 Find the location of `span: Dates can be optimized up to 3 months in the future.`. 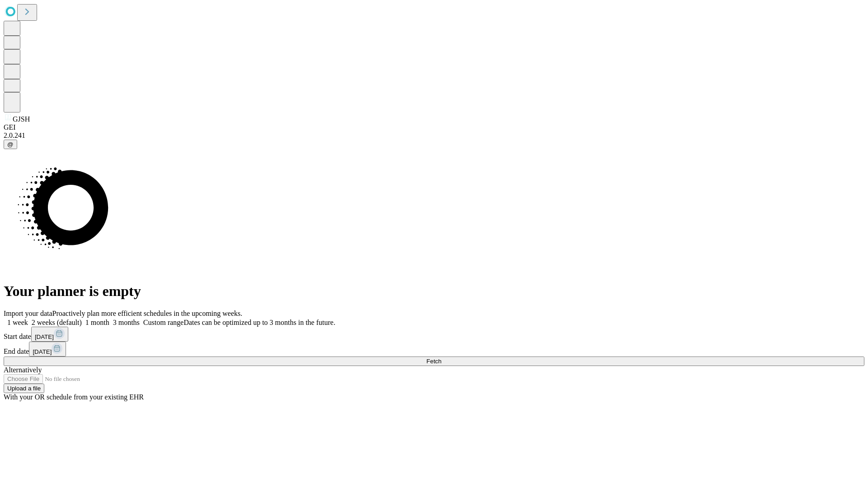

span: Dates can be optimized up to 3 months in the future. is located at coordinates (259, 322).